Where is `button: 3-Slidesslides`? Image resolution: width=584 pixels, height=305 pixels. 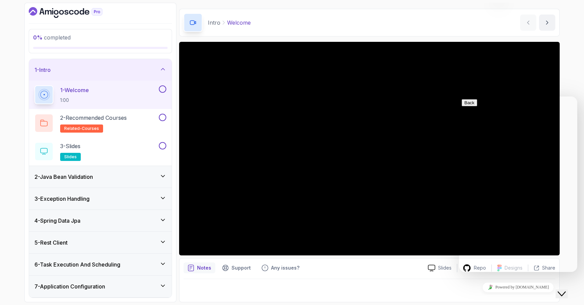 button: 3-Slidesslides is located at coordinates (100, 152).